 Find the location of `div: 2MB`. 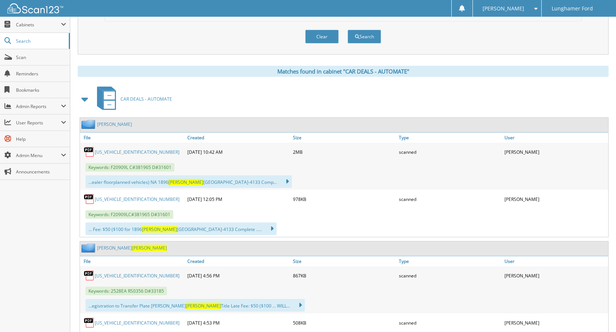

div: 2MB is located at coordinates (344, 152).